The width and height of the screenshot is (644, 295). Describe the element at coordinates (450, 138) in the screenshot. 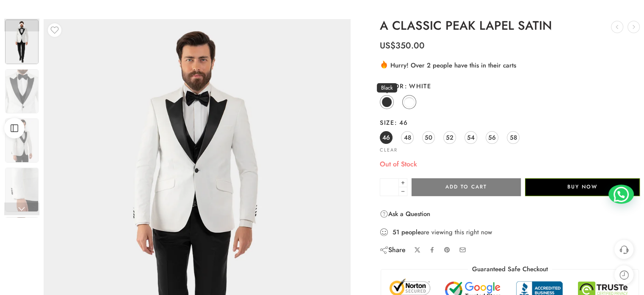

I see `a: 52` at that location.